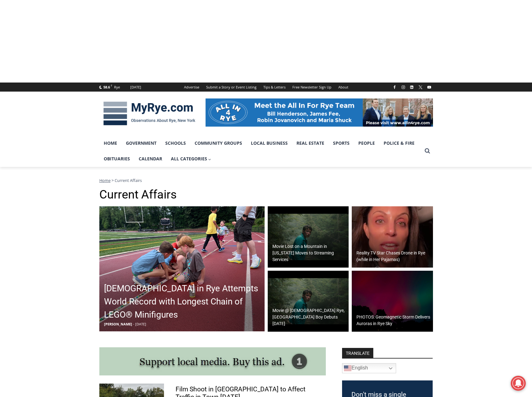 Image resolution: width=532 pixels, height=397 pixels. I want to click on nav: Secondary Navigation, so click(266, 87).